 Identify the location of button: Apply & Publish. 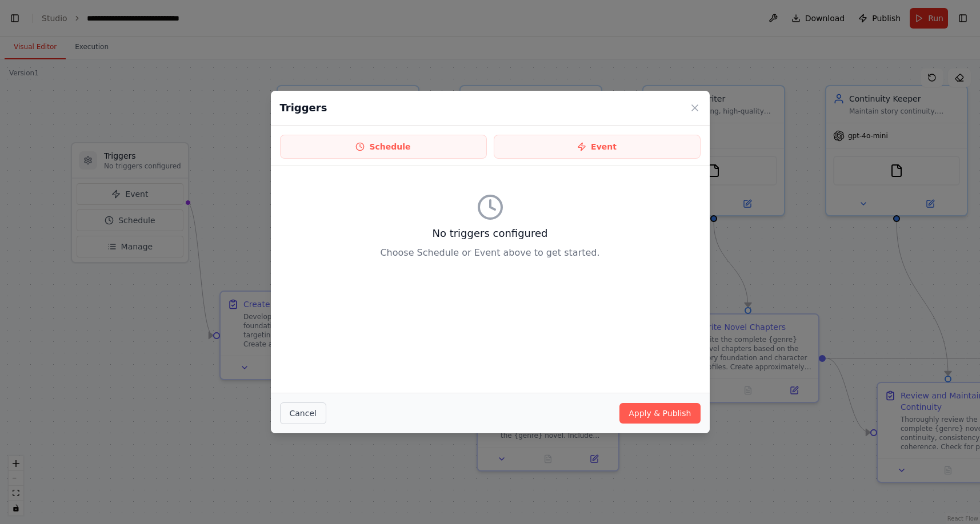
(660, 413).